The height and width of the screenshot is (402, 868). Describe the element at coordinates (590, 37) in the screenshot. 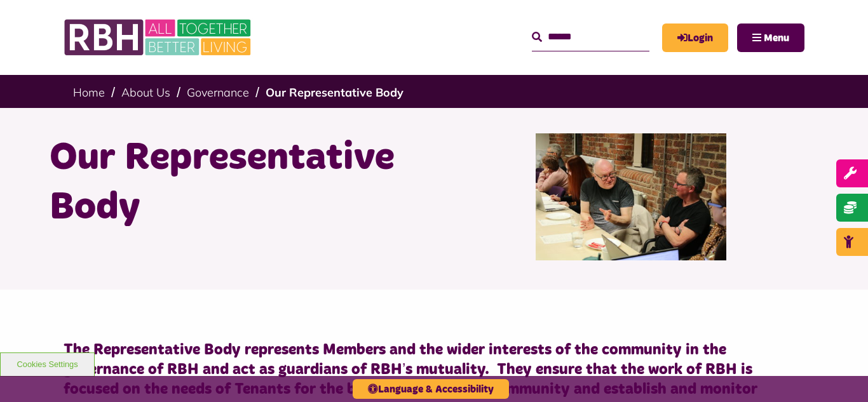

I see `input: Search` at that location.